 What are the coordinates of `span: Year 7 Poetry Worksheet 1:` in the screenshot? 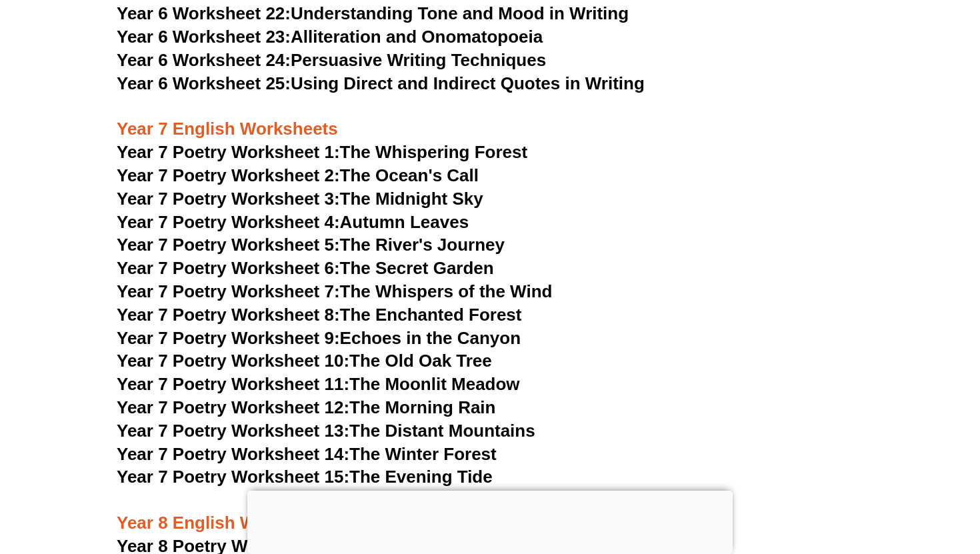 It's located at (228, 152).